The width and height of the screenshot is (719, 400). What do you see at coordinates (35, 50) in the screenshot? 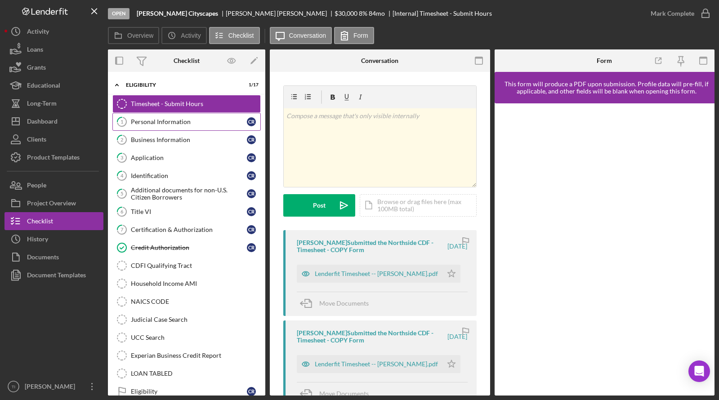
I see `div: Loans` at bounding box center [35, 50].